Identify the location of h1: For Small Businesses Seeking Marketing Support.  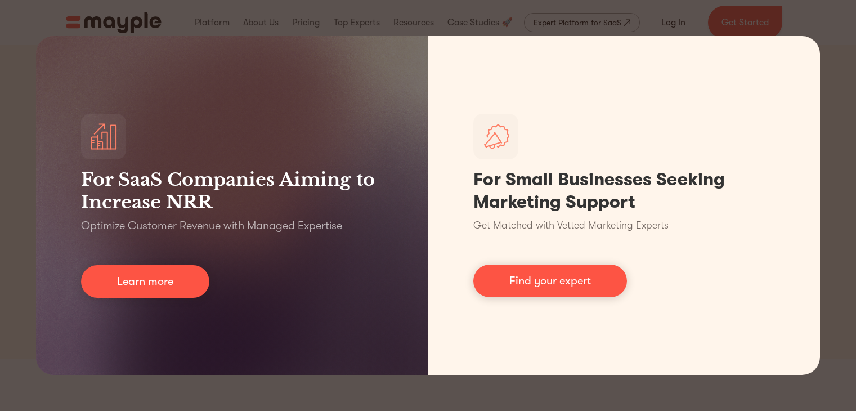
(624, 191).